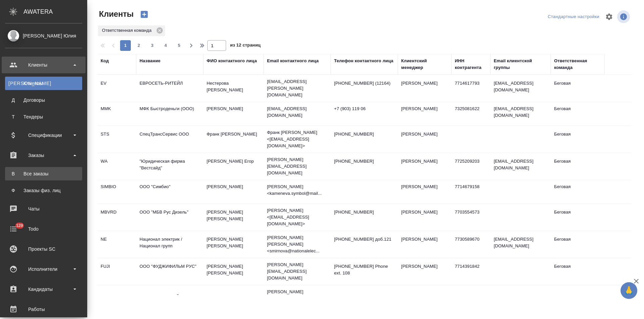 Image resolution: width=644 pixels, height=319 pixels. I want to click on td: "Юридическая фирма "Вестсайд", so click(170, 167).